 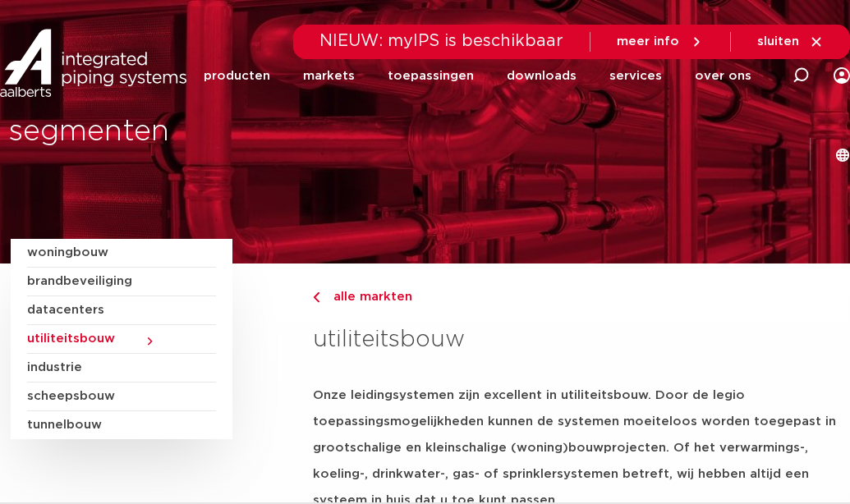 What do you see at coordinates (237, 75) in the screenshot?
I see `a: producten` at bounding box center [237, 75].